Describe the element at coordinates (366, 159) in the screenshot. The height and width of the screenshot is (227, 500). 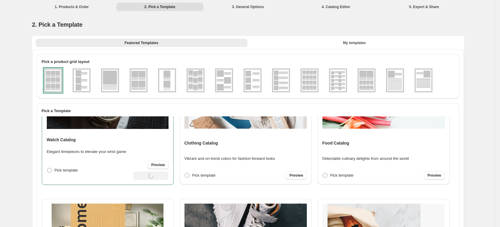
I see `p: Delectable culinary delights from around the world` at that location.